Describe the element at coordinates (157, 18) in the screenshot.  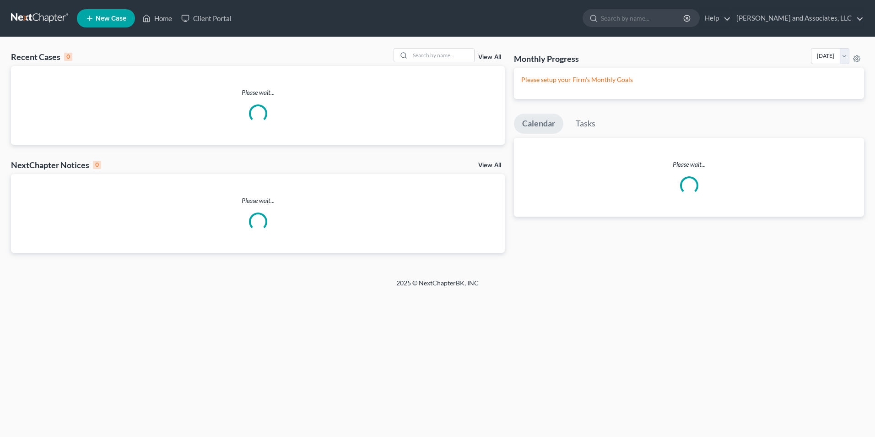
I see `a: Home` at that location.